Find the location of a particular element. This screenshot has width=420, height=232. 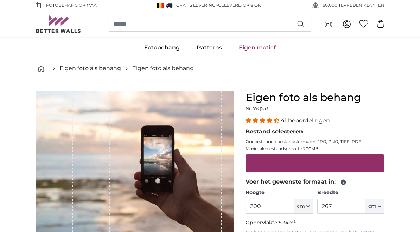

p: Maximale bestandsgrootte 200MB. is located at coordinates (315, 149).